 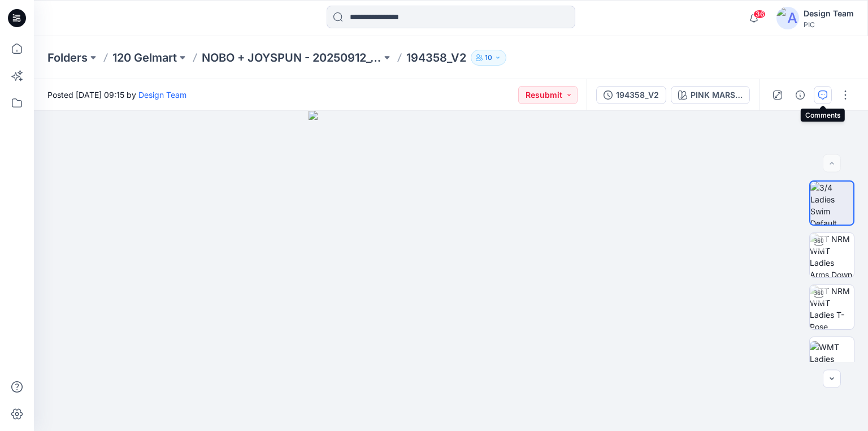 What do you see at coordinates (829, 24) in the screenshot?
I see `div: PIC` at bounding box center [829, 24].